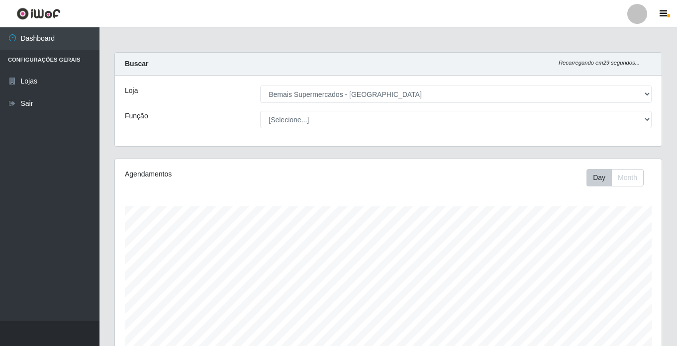 The width and height of the screenshot is (677, 346). Describe the element at coordinates (599, 63) in the screenshot. I see `i: Recarregando em 29 segundos...` at that location.